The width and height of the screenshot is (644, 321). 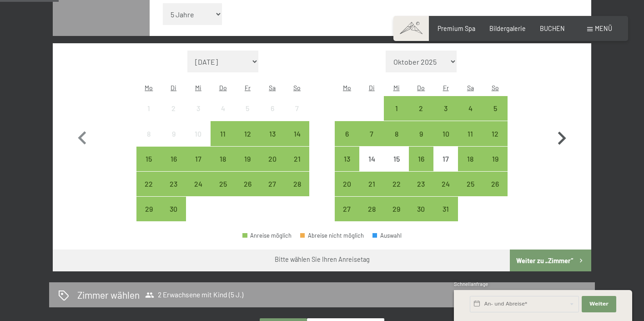 I want to click on div: 27, so click(x=273, y=192).